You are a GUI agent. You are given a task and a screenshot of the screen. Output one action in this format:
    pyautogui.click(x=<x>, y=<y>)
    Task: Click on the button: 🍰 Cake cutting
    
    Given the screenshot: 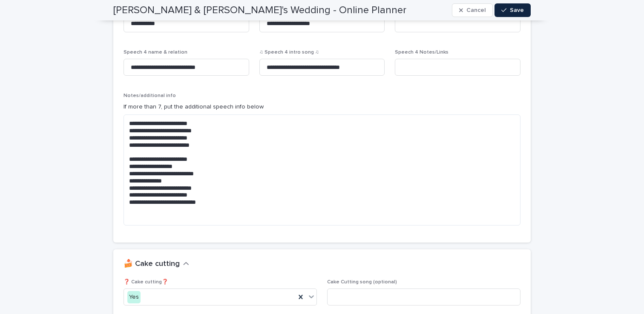 What is the action you would take?
    pyautogui.click(x=156, y=264)
    